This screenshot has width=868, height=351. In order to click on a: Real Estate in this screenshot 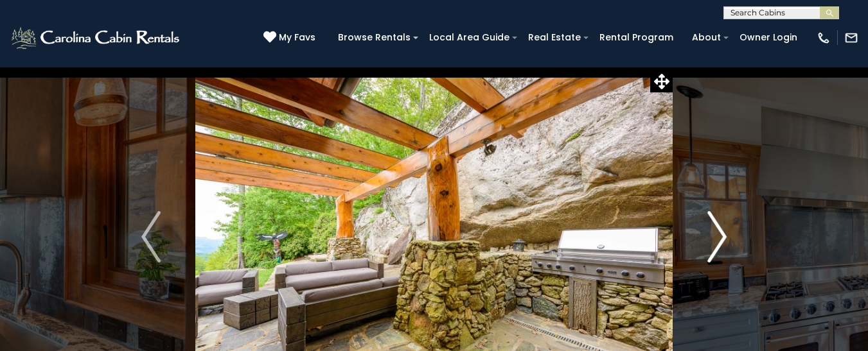, I will do `click(554, 37)`.